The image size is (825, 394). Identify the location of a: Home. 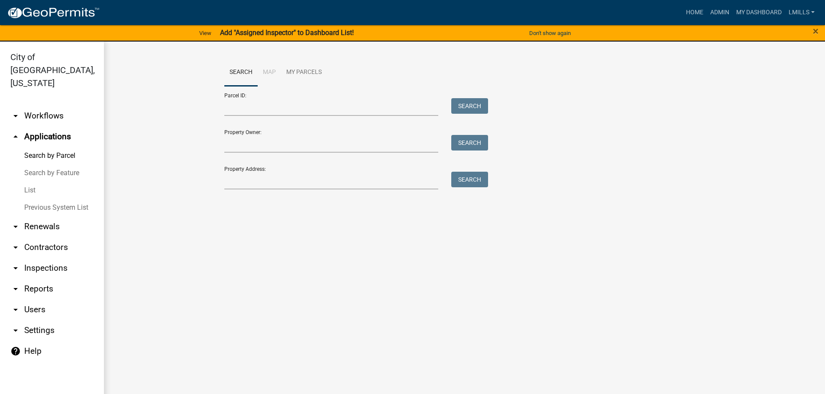
(694, 13).